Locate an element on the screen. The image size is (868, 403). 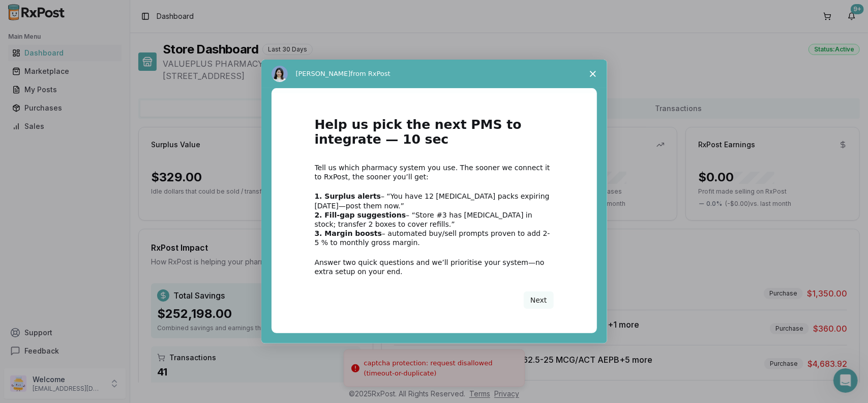
h1: Help us pick the next PMS to integrate — 10 sec is located at coordinates (434, 135).